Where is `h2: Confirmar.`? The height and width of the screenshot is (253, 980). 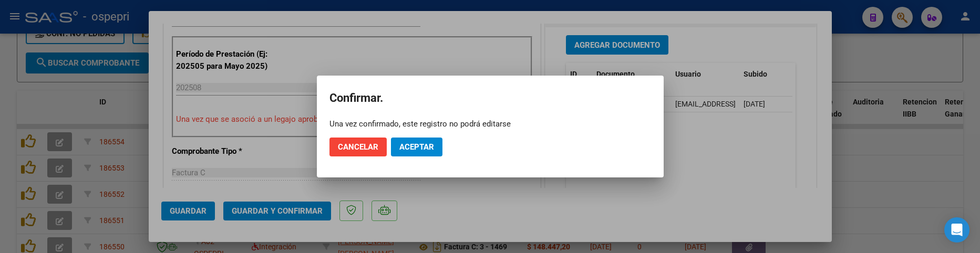 h2: Confirmar. is located at coordinates (490, 98).